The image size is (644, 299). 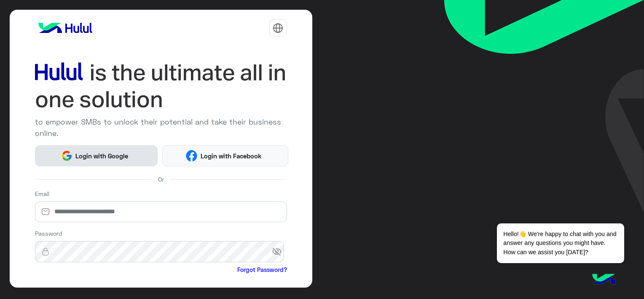 I want to click on span: Or, so click(x=161, y=179).